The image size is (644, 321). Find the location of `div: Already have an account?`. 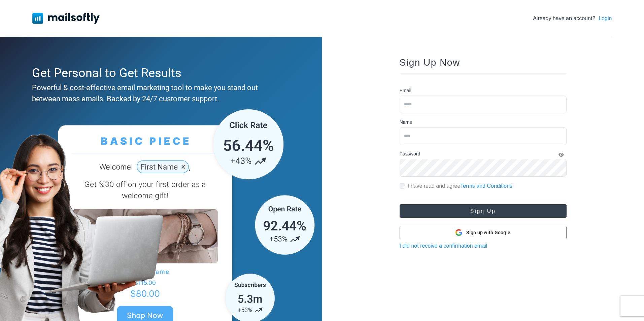

div: Already have an account? is located at coordinates (572, 18).